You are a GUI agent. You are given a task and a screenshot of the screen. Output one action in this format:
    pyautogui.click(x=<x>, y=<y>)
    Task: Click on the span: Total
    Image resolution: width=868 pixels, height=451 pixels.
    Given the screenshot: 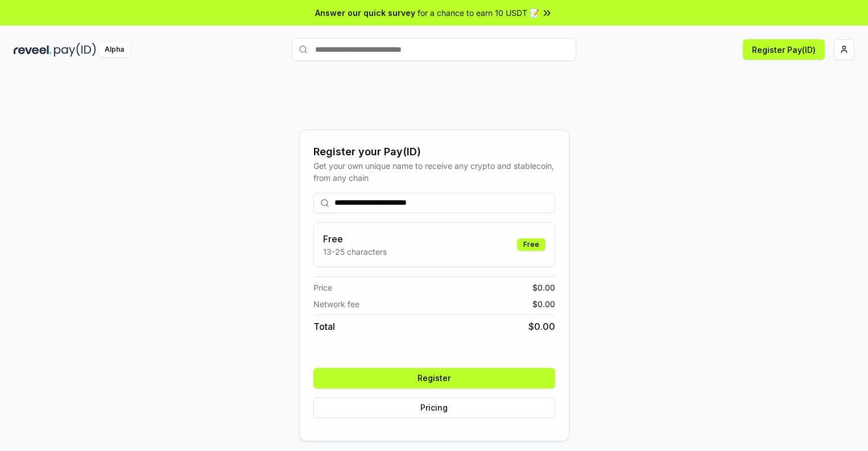 What is the action you would take?
    pyautogui.click(x=324, y=327)
    